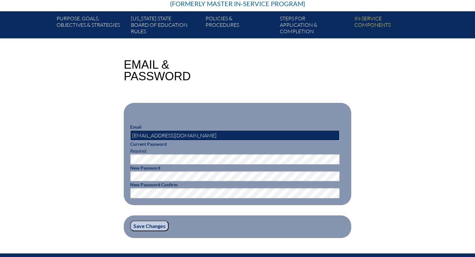 This screenshot has width=475, height=257. Describe the element at coordinates (136, 127) in the screenshot. I see `label: Email` at that location.